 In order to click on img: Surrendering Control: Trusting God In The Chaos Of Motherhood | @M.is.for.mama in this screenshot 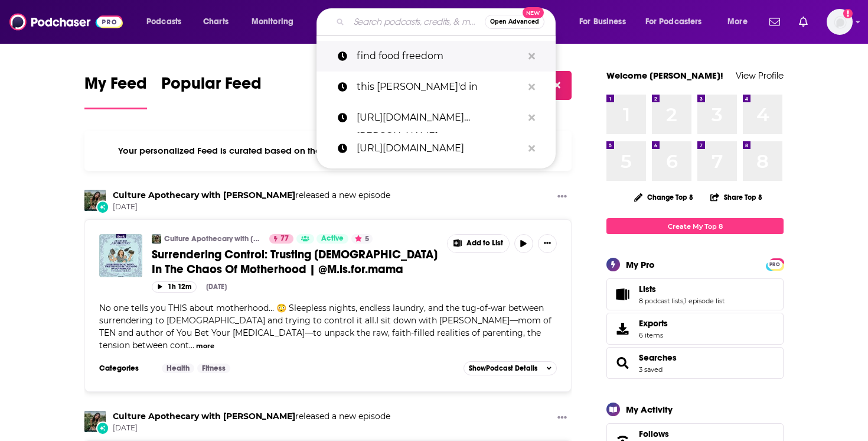, I will do `click(121, 255)`.